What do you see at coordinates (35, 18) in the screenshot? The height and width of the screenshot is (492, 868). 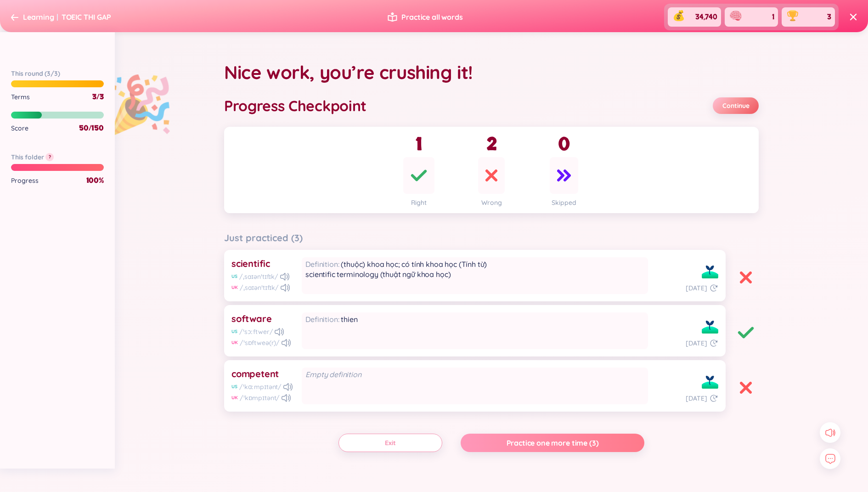 I see `div: v 4.0.25` at bounding box center [35, 18].